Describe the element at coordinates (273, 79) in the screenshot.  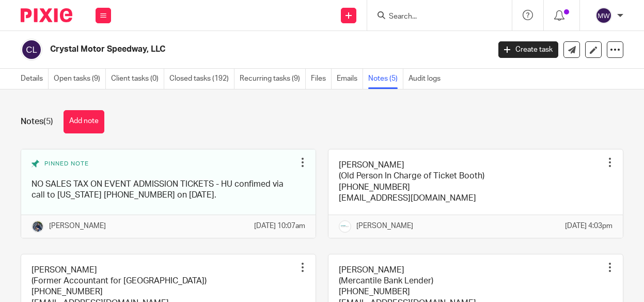
I see `a: Recurring tasks (9)` at that location.